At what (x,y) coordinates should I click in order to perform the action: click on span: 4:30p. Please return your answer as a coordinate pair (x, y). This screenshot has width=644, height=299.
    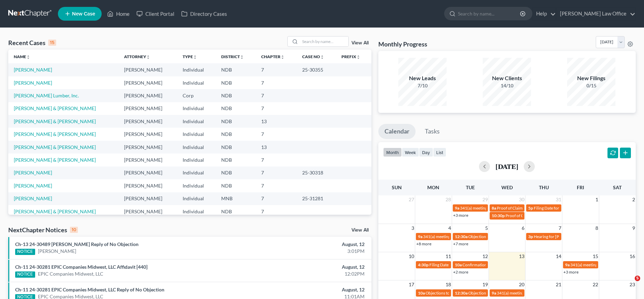
    Looking at the image, I should click on (423, 265).